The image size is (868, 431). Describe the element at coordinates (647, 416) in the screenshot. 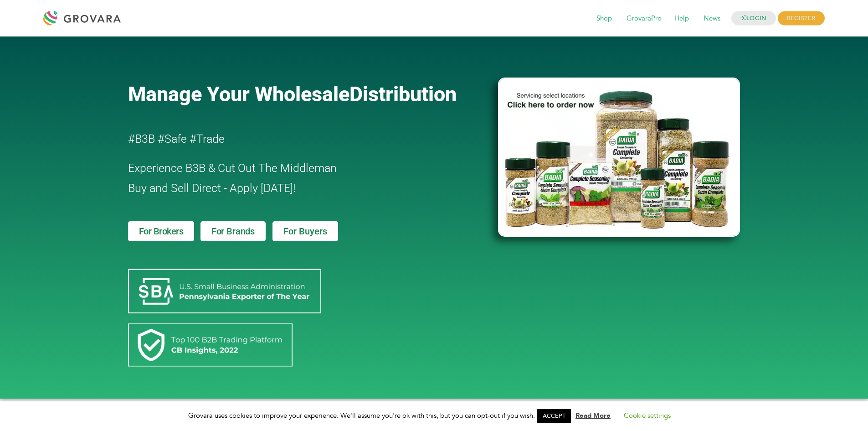

I see `a: Cookie settings` at that location.